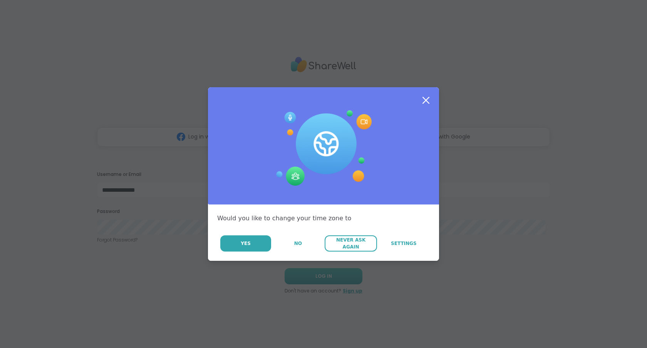 This screenshot has width=647, height=348. I want to click on span: No, so click(298, 243).